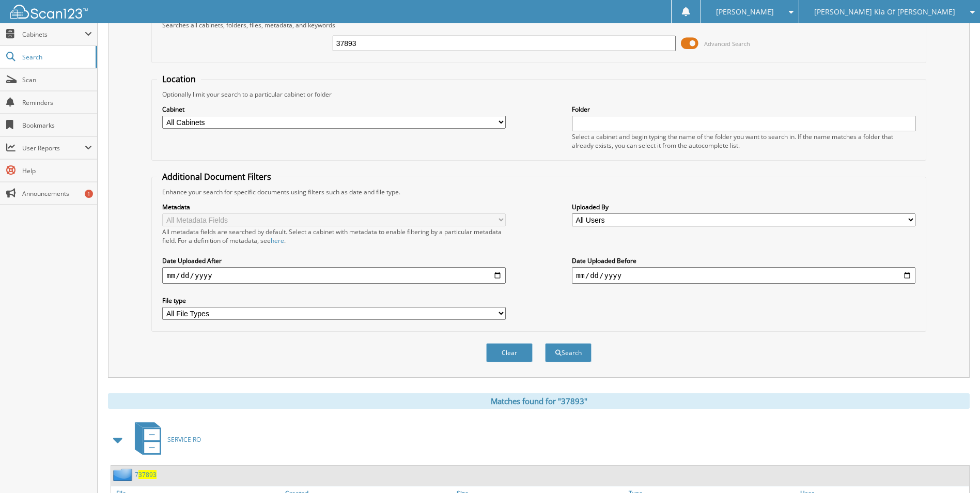 This screenshot has width=980, height=493. I want to click on span: Search, so click(56, 57).